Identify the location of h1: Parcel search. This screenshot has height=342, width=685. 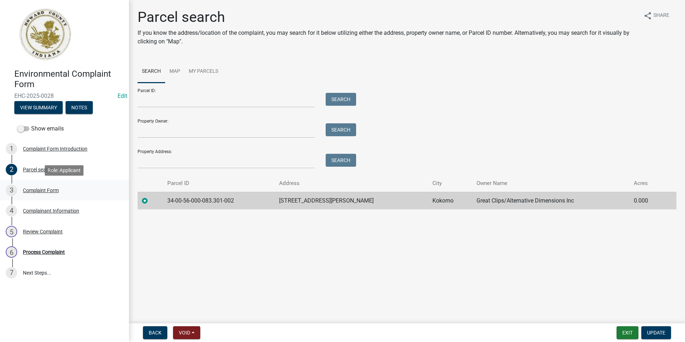
(388, 17).